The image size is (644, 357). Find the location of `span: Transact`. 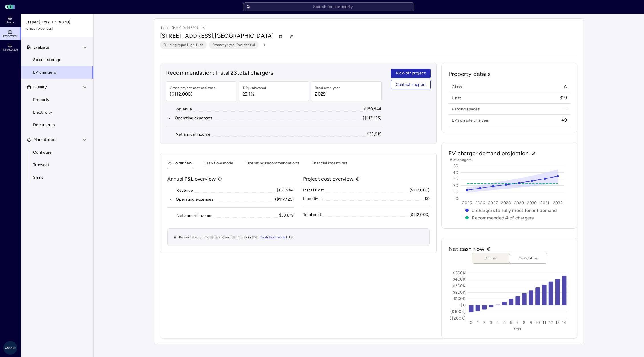

span: Transact is located at coordinates (41, 165).